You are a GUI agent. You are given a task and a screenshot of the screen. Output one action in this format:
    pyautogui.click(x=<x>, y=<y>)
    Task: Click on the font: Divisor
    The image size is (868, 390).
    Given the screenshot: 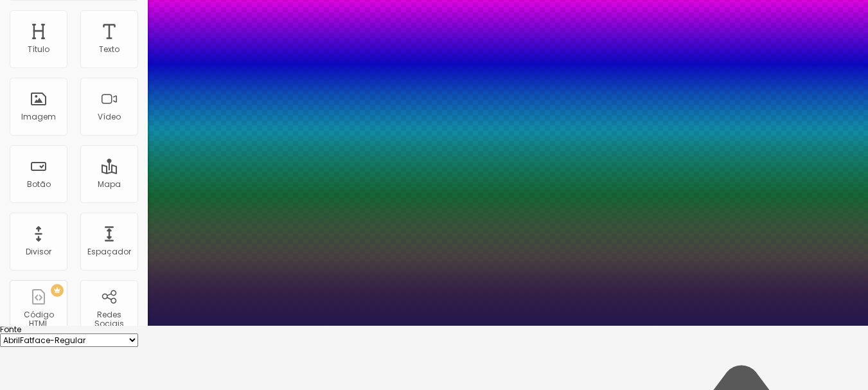 What is the action you would take?
    pyautogui.click(x=39, y=251)
    